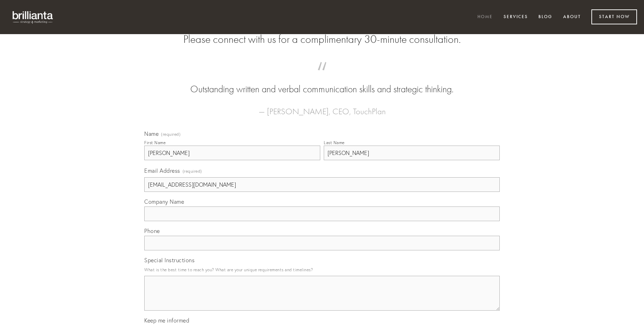 This screenshot has width=644, height=327. I want to click on span: Special Instructions, so click(169, 260).